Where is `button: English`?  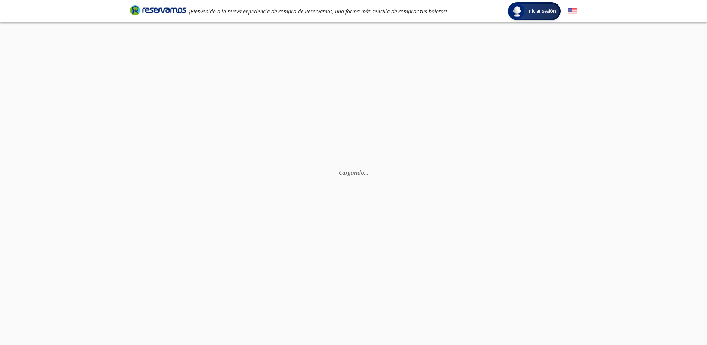
button: English is located at coordinates (573, 11).